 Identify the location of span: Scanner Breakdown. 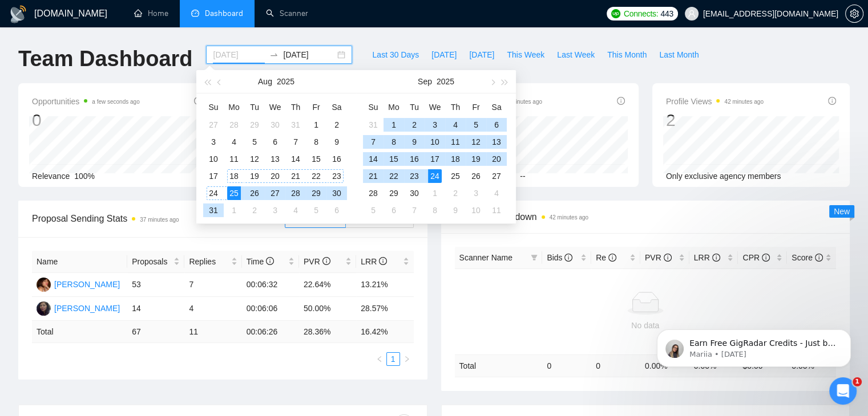
(645, 217).